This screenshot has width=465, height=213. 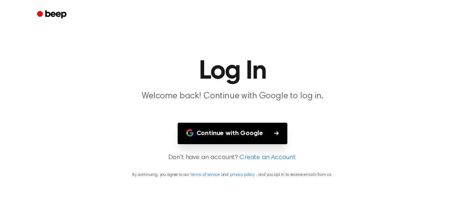 I want to click on a: Create an Account, so click(x=268, y=157).